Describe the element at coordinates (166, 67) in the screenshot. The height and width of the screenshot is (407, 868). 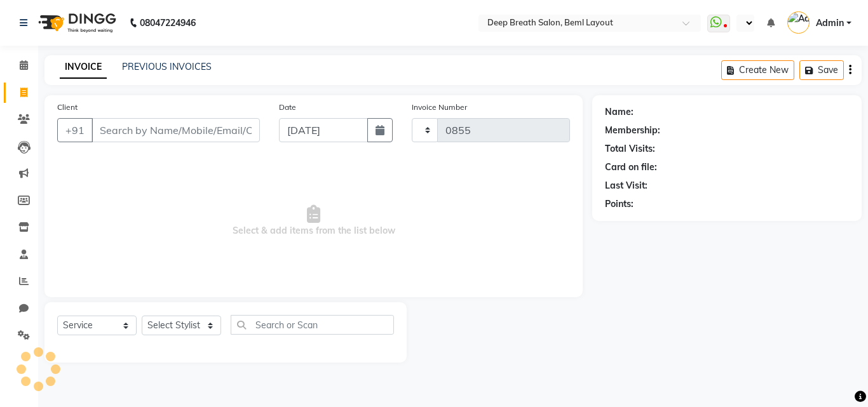
I see `a: PREVIOUS INVOICES` at that location.